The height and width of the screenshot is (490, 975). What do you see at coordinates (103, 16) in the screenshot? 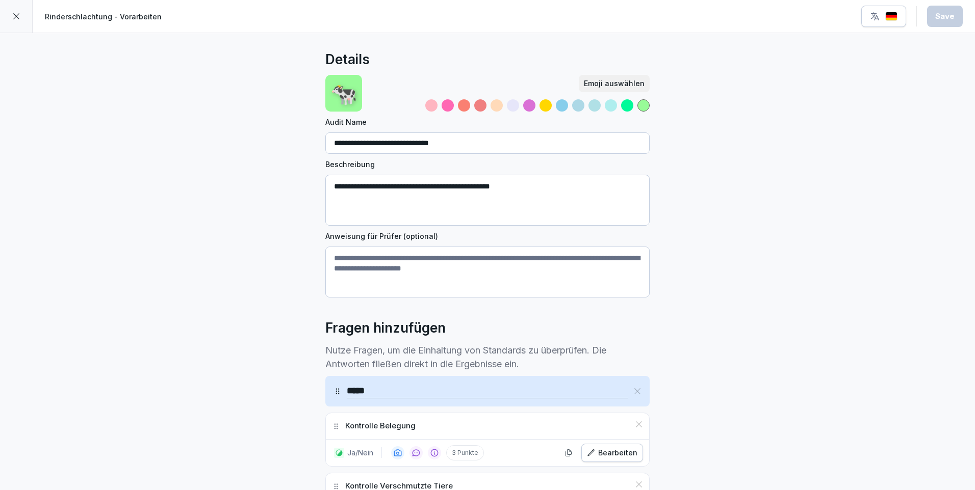
I see `p: Rinderschlachtung - Vorarbeiten` at bounding box center [103, 16].